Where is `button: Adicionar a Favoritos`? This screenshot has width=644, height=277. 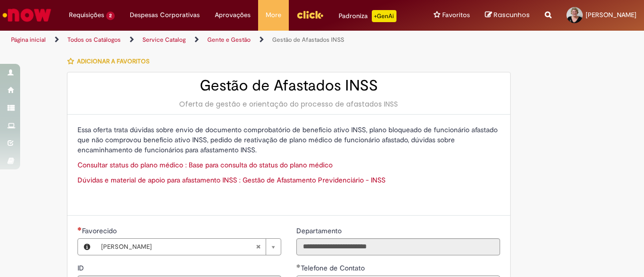 button: Adicionar a Favoritos is located at coordinates (111, 61).